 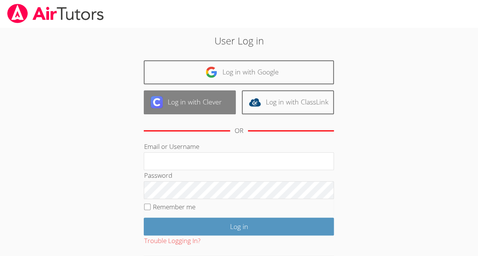 I want to click on img: classlink-logo-d6bb404cc1216ec64c9a2012d9dc4662098be43eaf13dc465df04b49fa7ab582.svg, so click(x=255, y=102).